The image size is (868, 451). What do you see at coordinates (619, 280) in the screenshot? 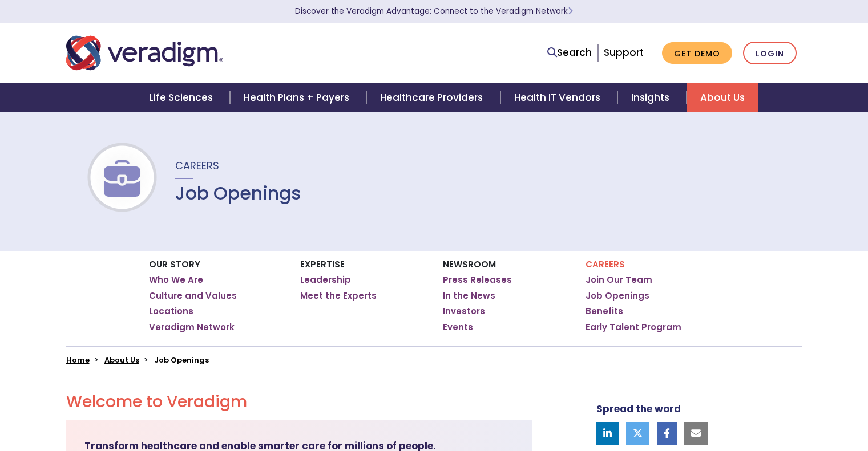
I see `a: Join Our Team` at bounding box center [619, 280].